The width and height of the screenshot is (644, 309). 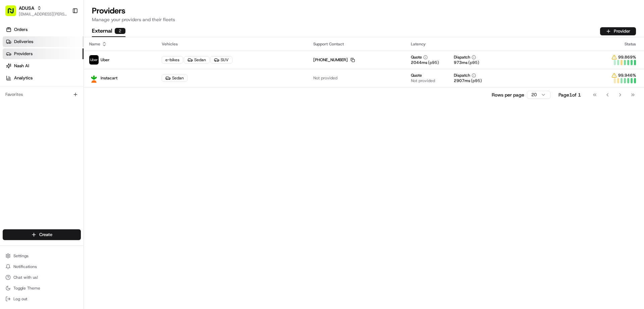 I want to click on div: We're available if you need us!, so click(x=54, y=74).